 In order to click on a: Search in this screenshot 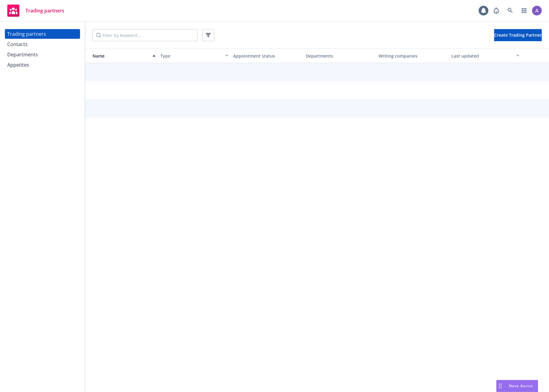, I will do `click(510, 10)`.